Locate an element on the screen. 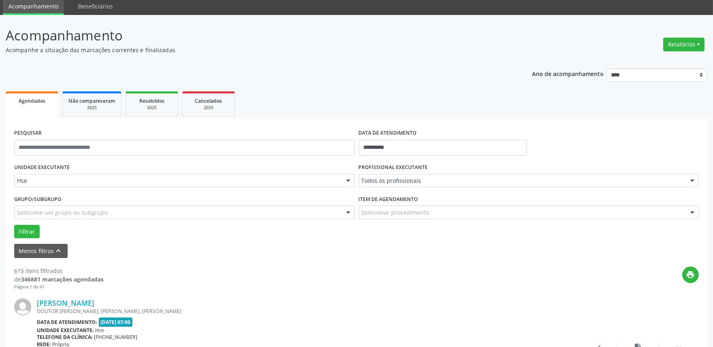 The width and height of the screenshot is (713, 347). span: Resolvidos is located at coordinates (152, 101).